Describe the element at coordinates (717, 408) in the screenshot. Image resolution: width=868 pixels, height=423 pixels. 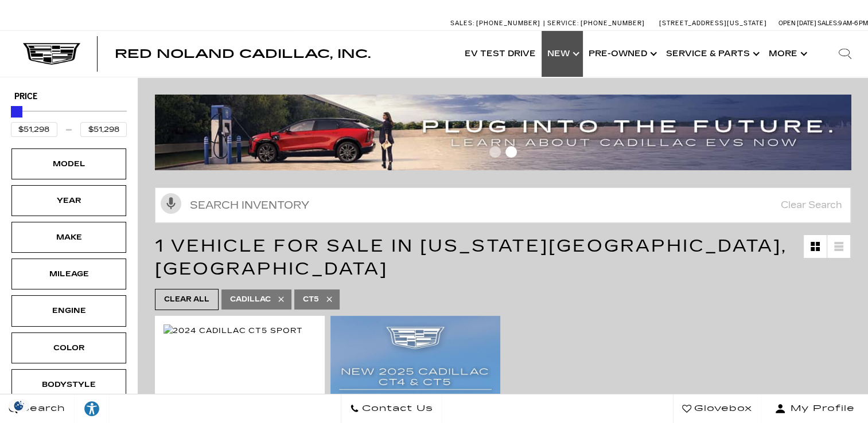
I see `a: Glovebox` at that location.